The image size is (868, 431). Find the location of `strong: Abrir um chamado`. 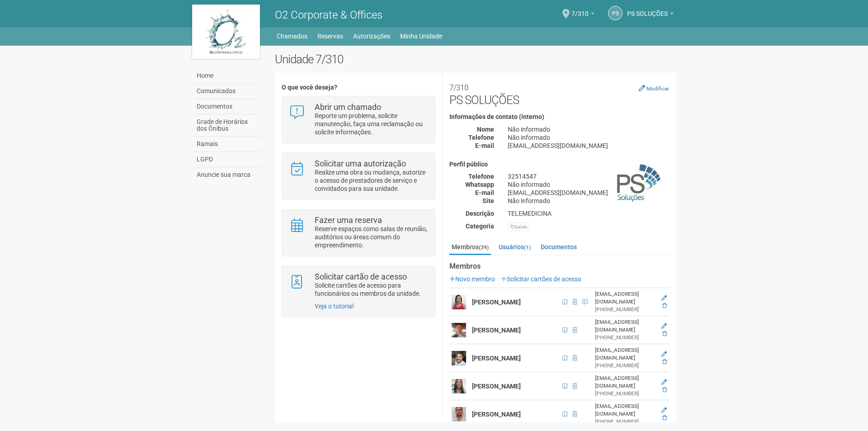

strong: Abrir um chamado is located at coordinates (347, 107).